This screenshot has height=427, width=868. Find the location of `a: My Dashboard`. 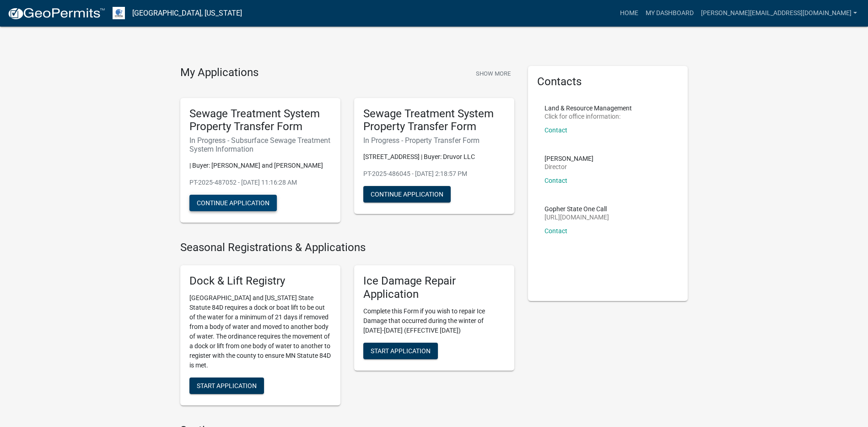

a: My Dashboard is located at coordinates (669, 14).